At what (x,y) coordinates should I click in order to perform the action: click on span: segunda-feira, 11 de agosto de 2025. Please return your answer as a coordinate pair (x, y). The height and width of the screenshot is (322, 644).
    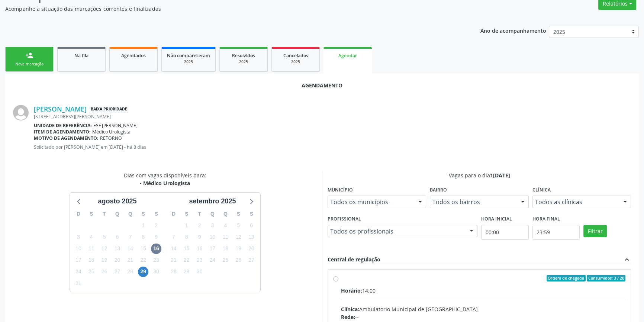
    Looking at the image, I should click on (91, 248).